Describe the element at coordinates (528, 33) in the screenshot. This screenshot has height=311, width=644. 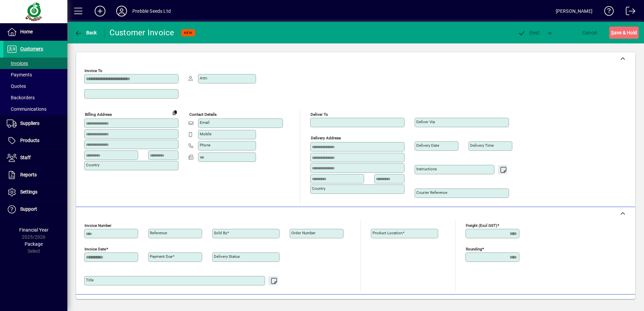
I see `button: Post` at that location.